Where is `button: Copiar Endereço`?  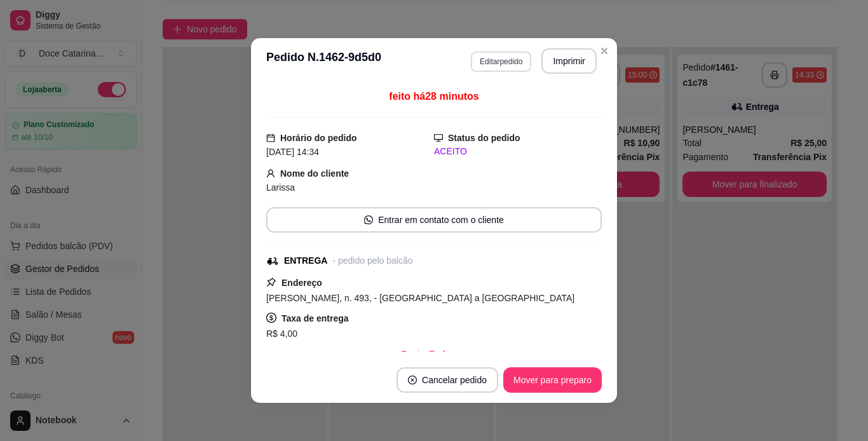 button: Copiar Endereço is located at coordinates (434, 353).